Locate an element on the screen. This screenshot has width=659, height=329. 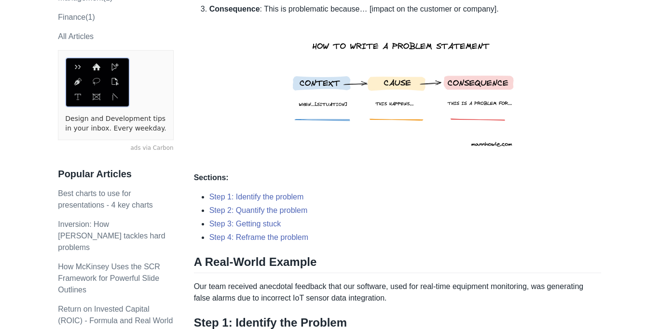
a: Finance(1) is located at coordinates (76, 17).